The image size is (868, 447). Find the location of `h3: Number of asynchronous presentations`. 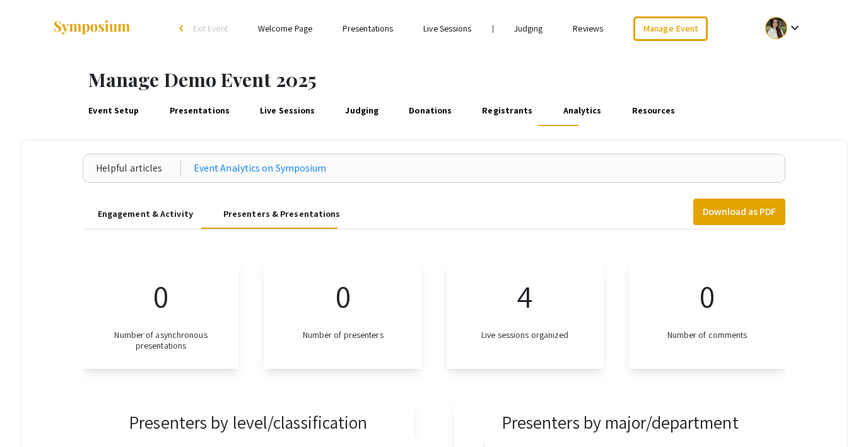

h3: Number of asynchronous presentations is located at coordinates (161, 341).